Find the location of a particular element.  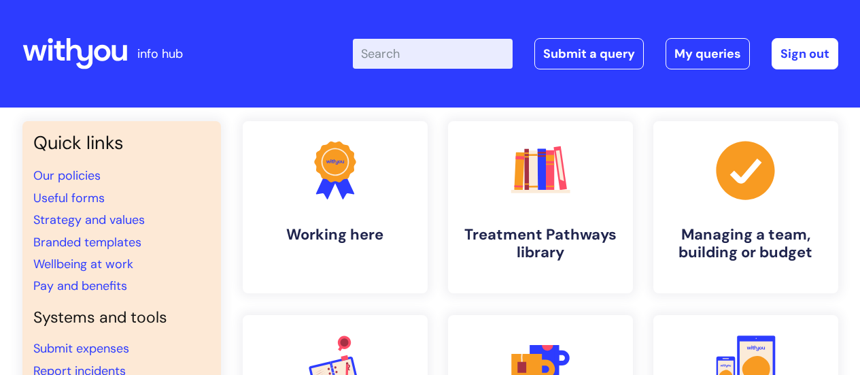

a: Submit expenses is located at coordinates (81, 348).